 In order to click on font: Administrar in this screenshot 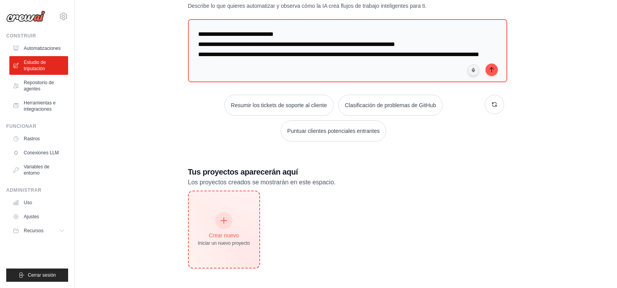, I will do `click(24, 190)`.